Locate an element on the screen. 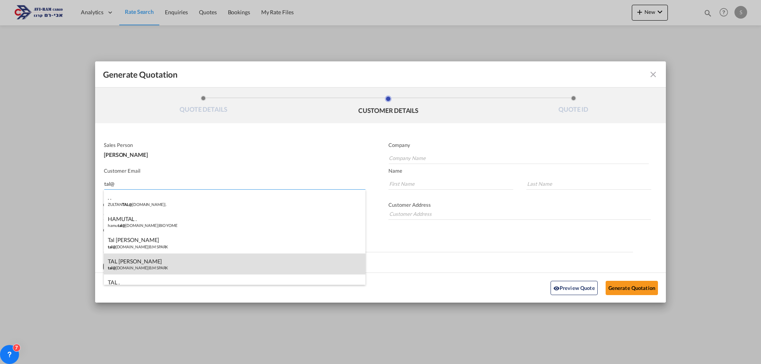 The image size is (761, 364). md-icon: icon-close fg-AAA8AD cursor m-0 is located at coordinates (653, 75).